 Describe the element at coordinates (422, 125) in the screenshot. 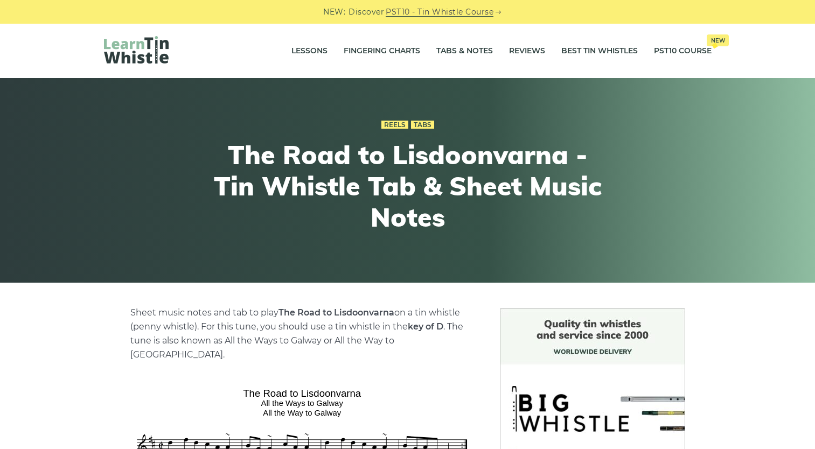

I see `a: Tabs` at that location.